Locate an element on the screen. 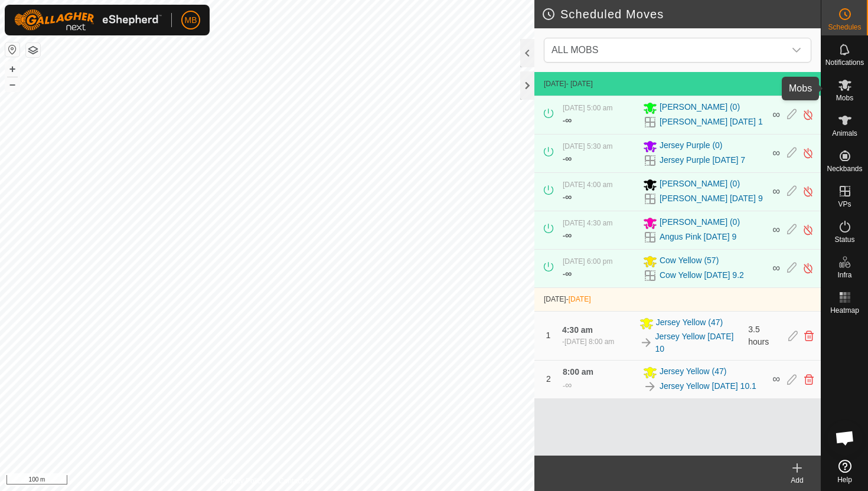 This screenshot has width=868, height=491. span: Status is located at coordinates (844, 240).